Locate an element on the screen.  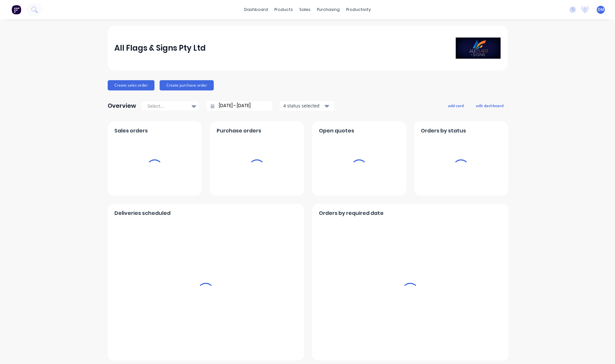
div: Overview is located at coordinates (122, 106).